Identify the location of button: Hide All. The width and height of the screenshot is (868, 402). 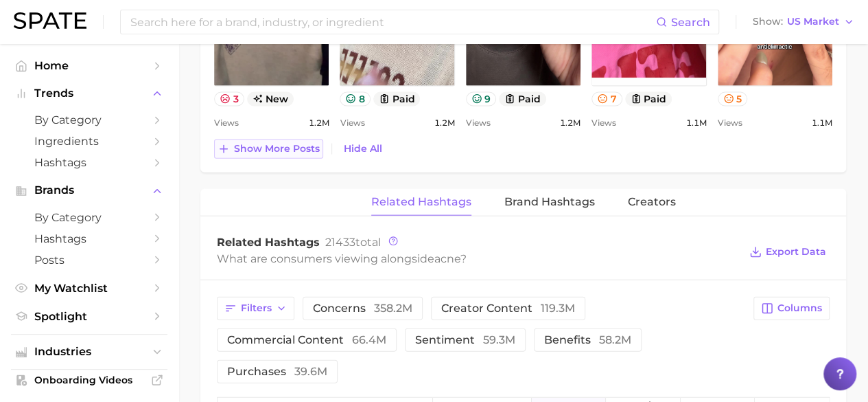
(363, 149).